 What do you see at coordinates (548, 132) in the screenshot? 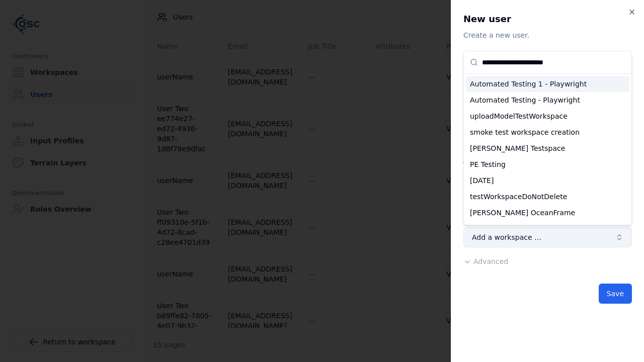
I see `div: smoke test workspace creation` at bounding box center [548, 132].